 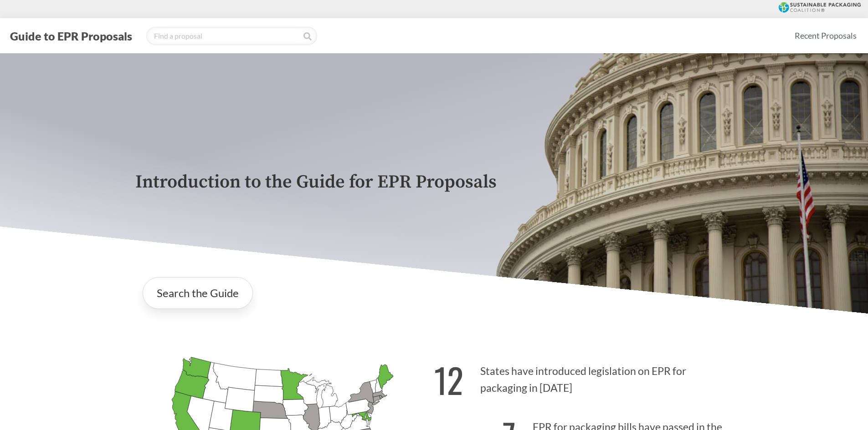 I want to click on a: Search the Guide, so click(x=198, y=293).